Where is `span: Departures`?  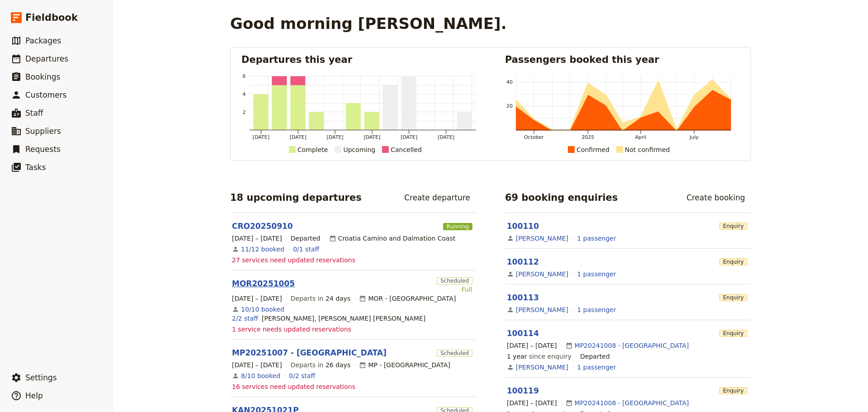 span: Departures is located at coordinates (47, 58).